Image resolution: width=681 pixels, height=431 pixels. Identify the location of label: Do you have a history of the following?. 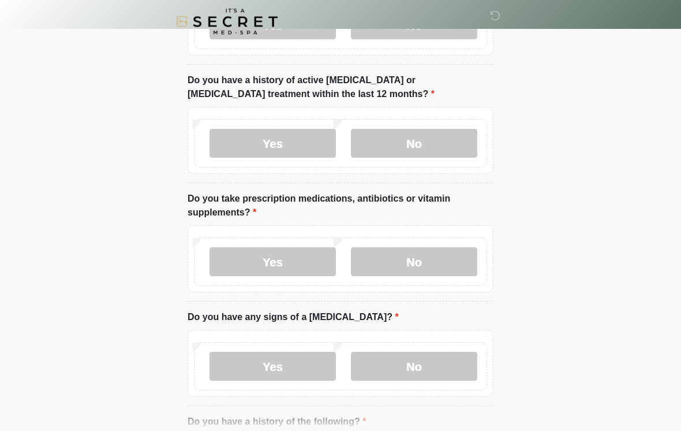
(276, 422).